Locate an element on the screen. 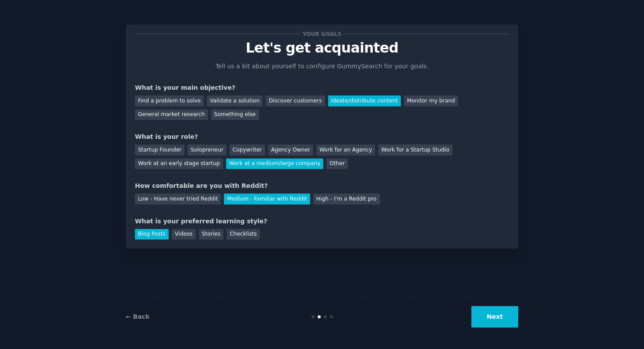 The width and height of the screenshot is (644, 349). div: Ideate/distribute content is located at coordinates (364, 101).